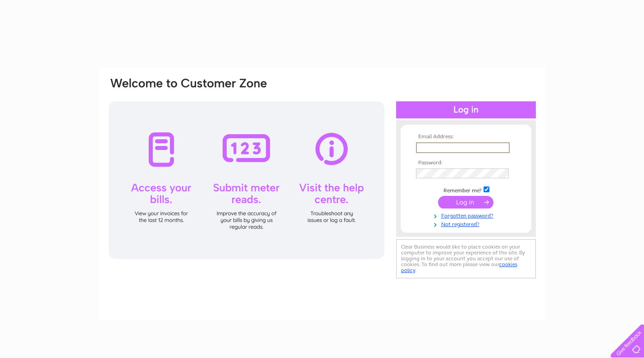 The image size is (644, 358). Describe the element at coordinates (466, 215) in the screenshot. I see `a: Forgotten password?` at that location.